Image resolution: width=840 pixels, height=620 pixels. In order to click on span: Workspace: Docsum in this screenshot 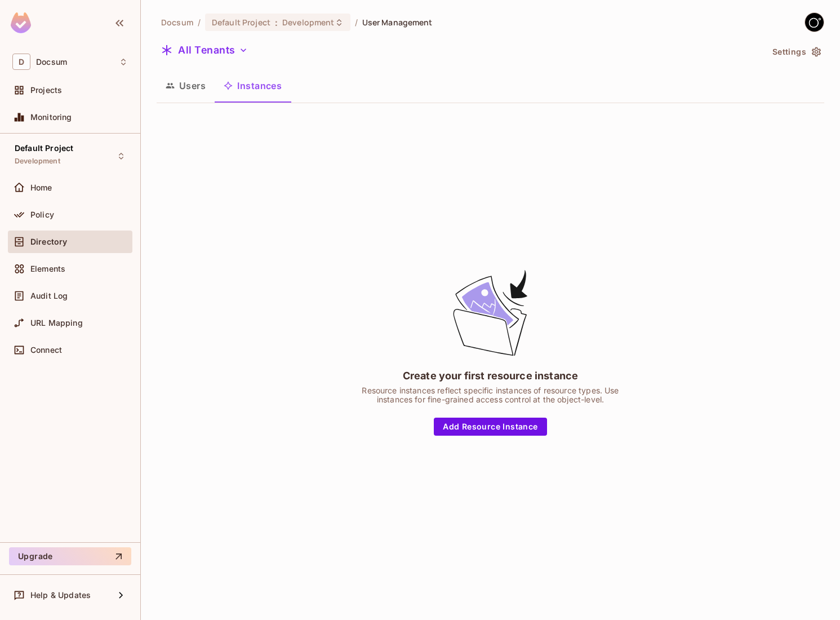, I will do `click(52, 62)`.